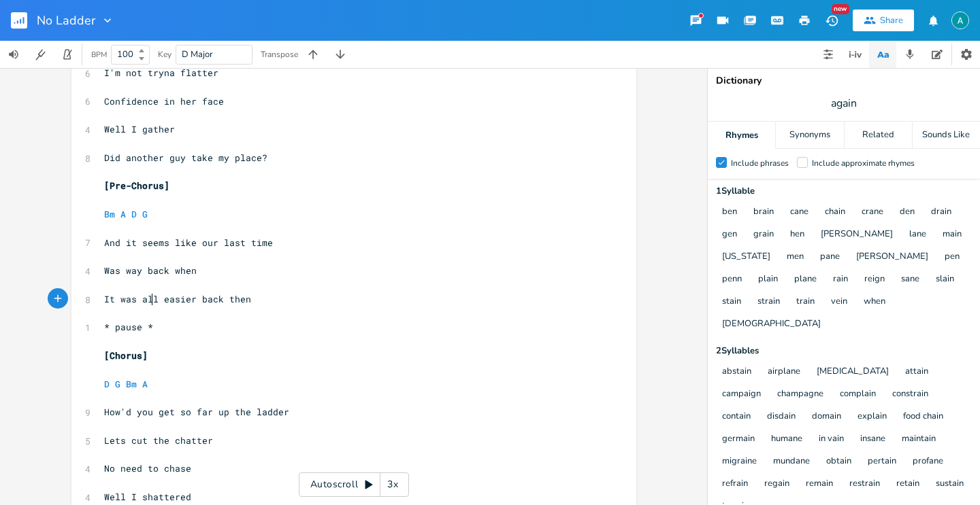  What do you see at coordinates (158, 440) in the screenshot?
I see `span: Lets cut the chatter` at bounding box center [158, 440].